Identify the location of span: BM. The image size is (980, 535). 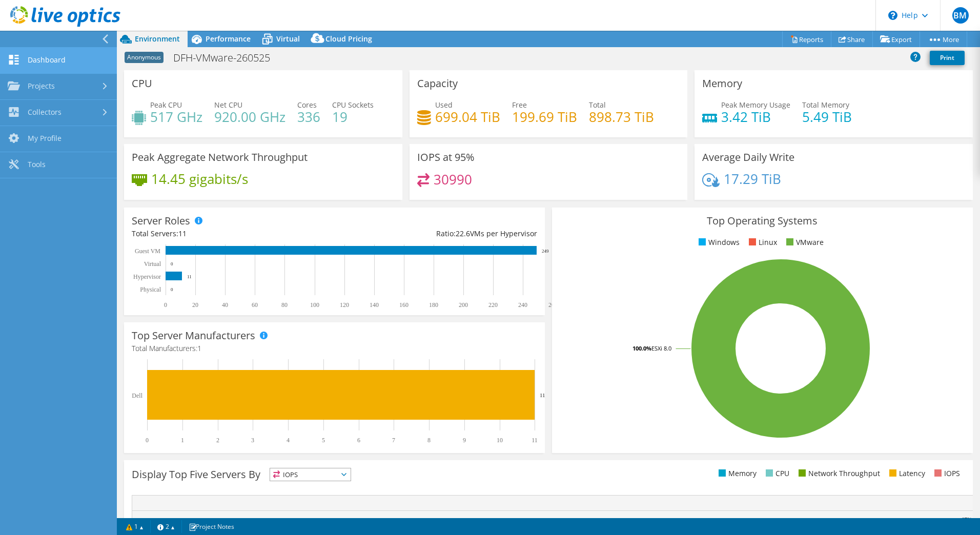
(960, 15).